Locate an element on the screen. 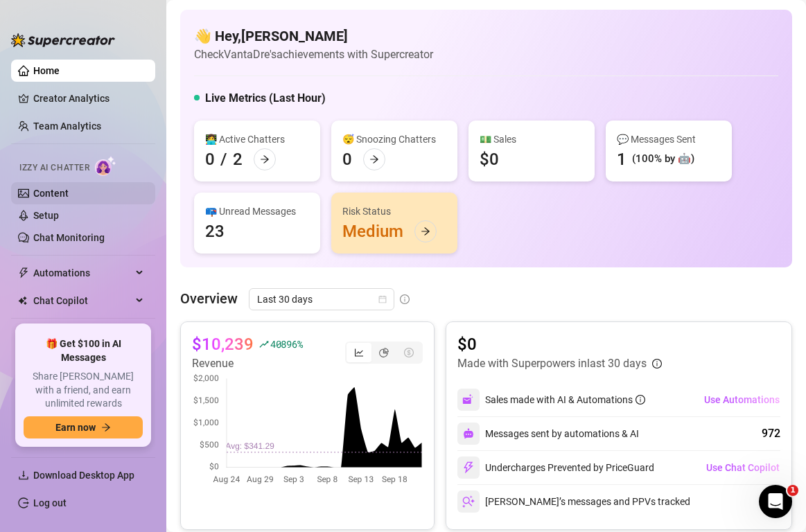 This screenshot has width=806, height=532. span: Chat Copilot is located at coordinates (82, 300).